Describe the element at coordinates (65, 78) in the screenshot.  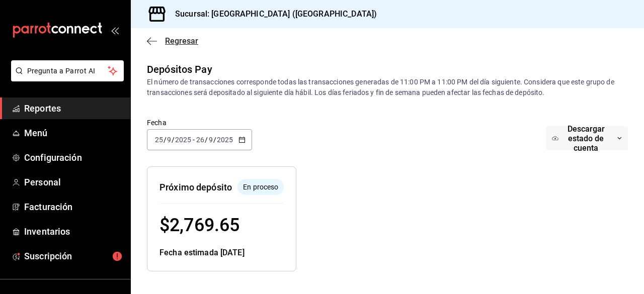
I see `a: Pregunta a Parrot AI` at that location.